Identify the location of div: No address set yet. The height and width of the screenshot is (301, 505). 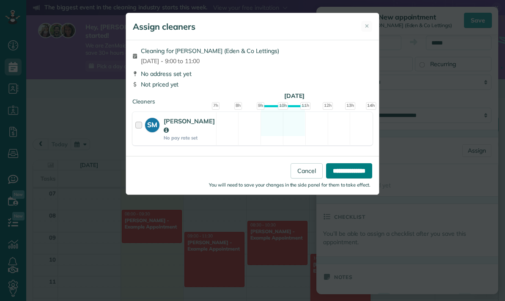
(253, 74).